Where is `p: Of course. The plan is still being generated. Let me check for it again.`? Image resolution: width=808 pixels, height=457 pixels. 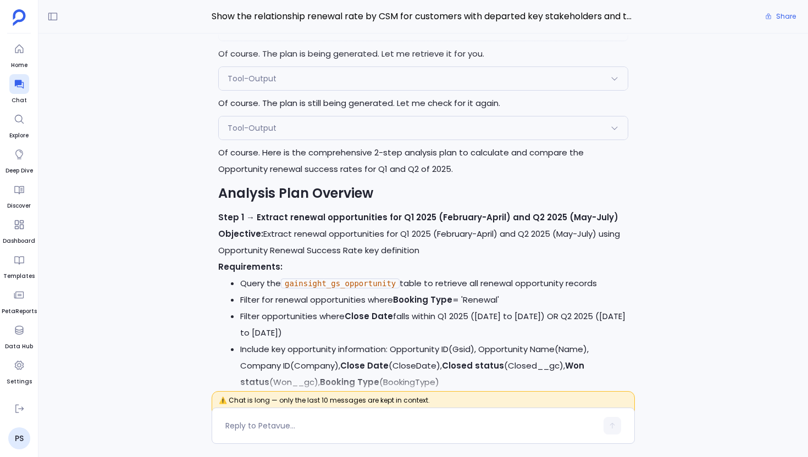 p: Of course. The plan is still being generated. Let me check for it again. is located at coordinates (423, 103).